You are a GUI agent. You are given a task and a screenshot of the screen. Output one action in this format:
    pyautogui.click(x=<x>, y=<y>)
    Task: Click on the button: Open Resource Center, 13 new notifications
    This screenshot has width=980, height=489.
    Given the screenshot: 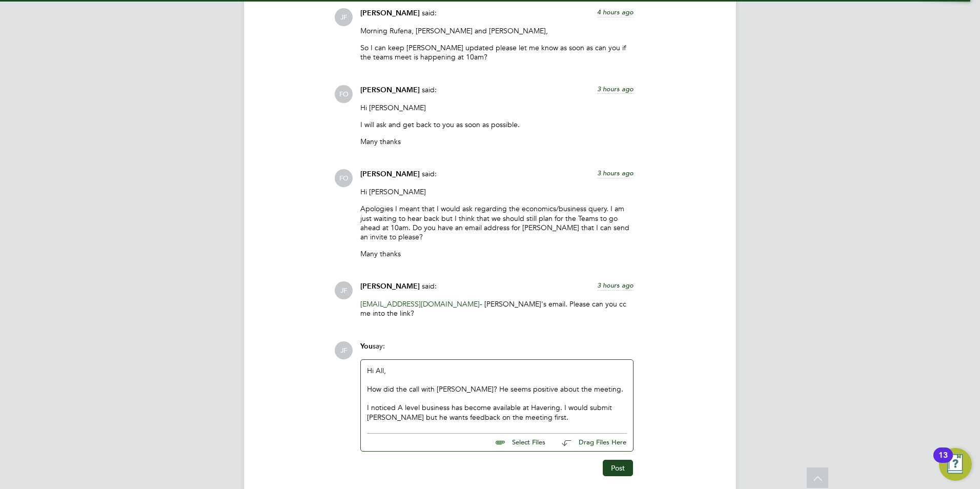 What is the action you would take?
    pyautogui.click(x=955, y=464)
    